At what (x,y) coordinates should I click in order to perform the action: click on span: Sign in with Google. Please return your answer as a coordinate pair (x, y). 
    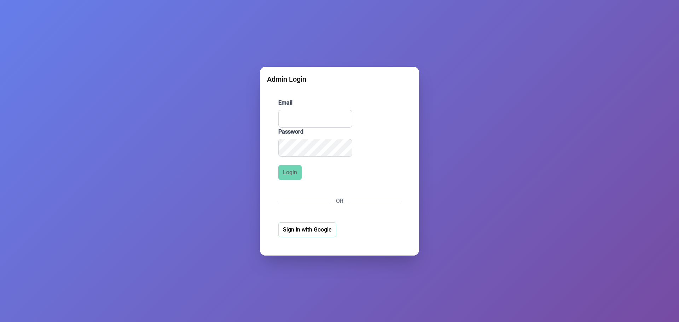
    Looking at the image, I should click on (307, 230).